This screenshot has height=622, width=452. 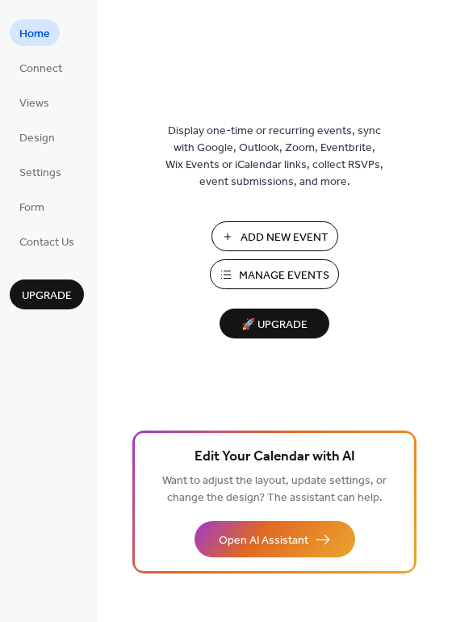 I want to click on a: Home, so click(x=35, y=32).